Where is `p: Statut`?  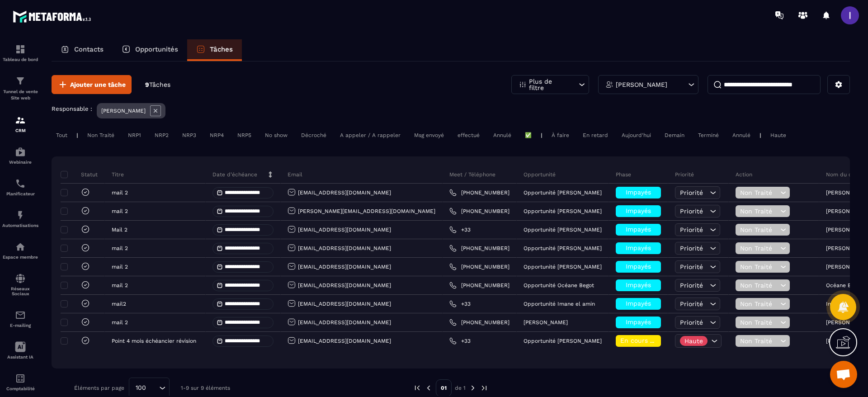
p: Statut is located at coordinates (80, 175).